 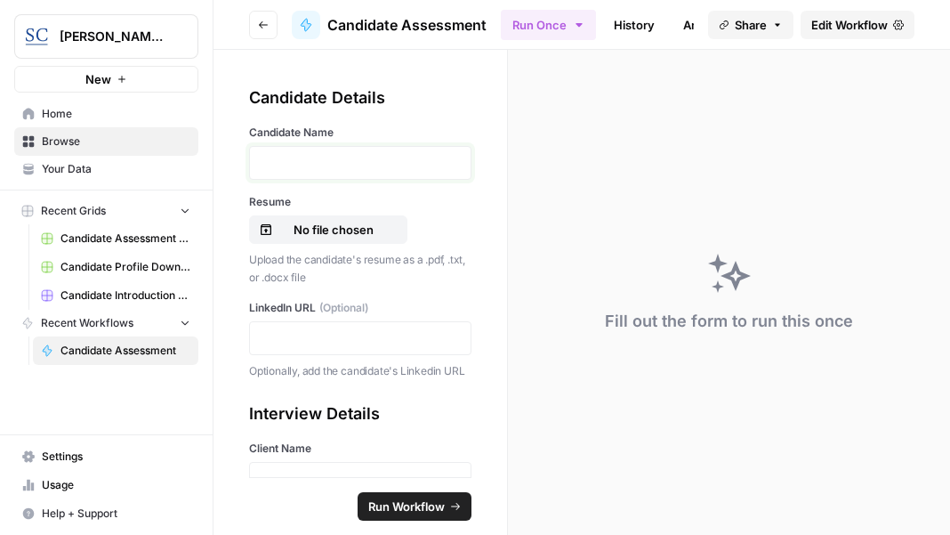 I want to click on span: Candidate Profile Download Sheet, so click(x=125, y=267).